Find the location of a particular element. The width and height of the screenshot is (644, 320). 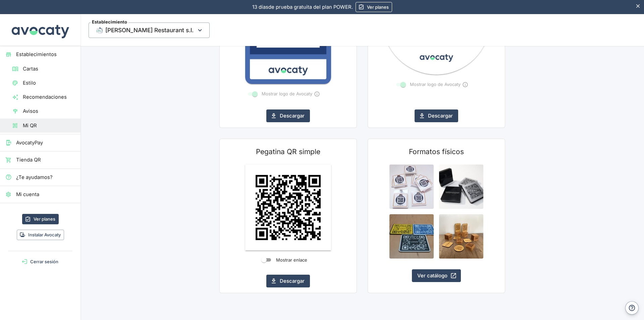

span: Establecimientos is located at coordinates (45, 54).